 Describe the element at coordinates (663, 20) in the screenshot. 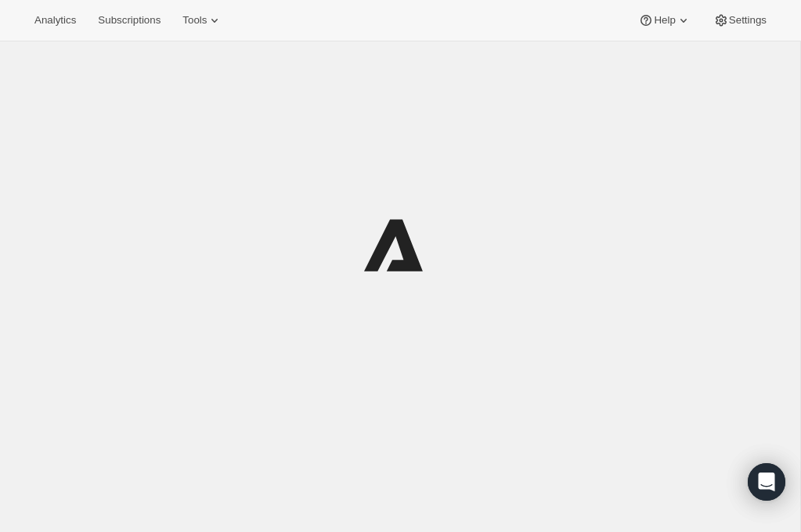

I see `button: Help` at that location.